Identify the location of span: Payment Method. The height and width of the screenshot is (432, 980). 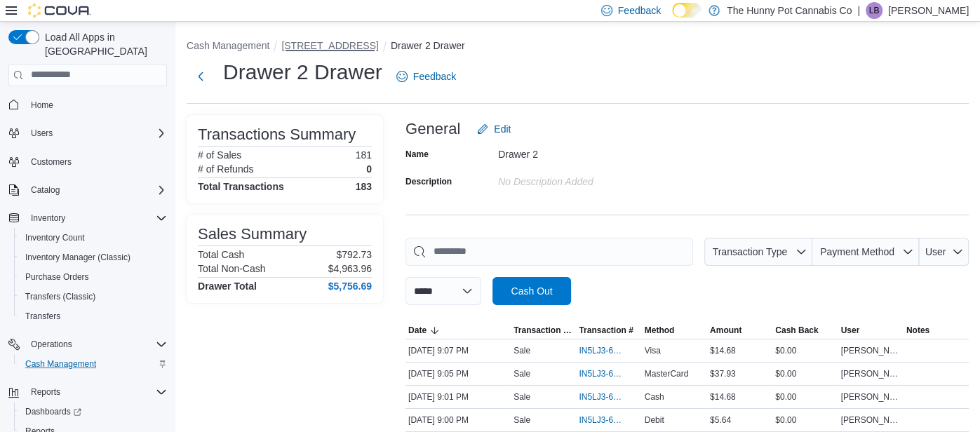
(857, 252).